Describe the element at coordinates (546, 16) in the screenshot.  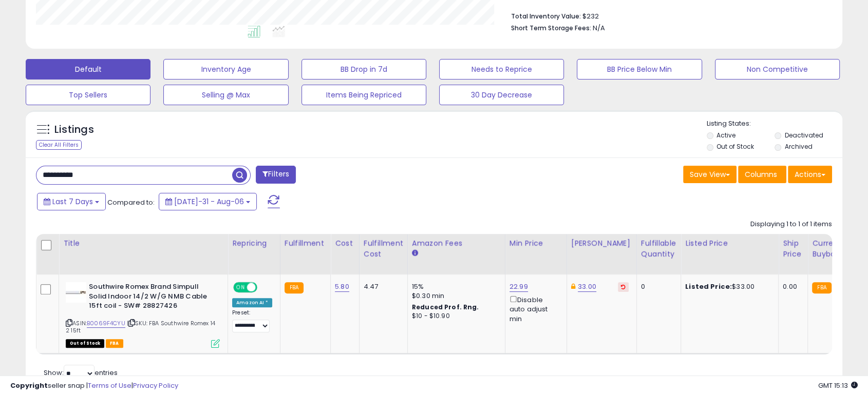
I see `b: Total Inventory Value:` at that location.